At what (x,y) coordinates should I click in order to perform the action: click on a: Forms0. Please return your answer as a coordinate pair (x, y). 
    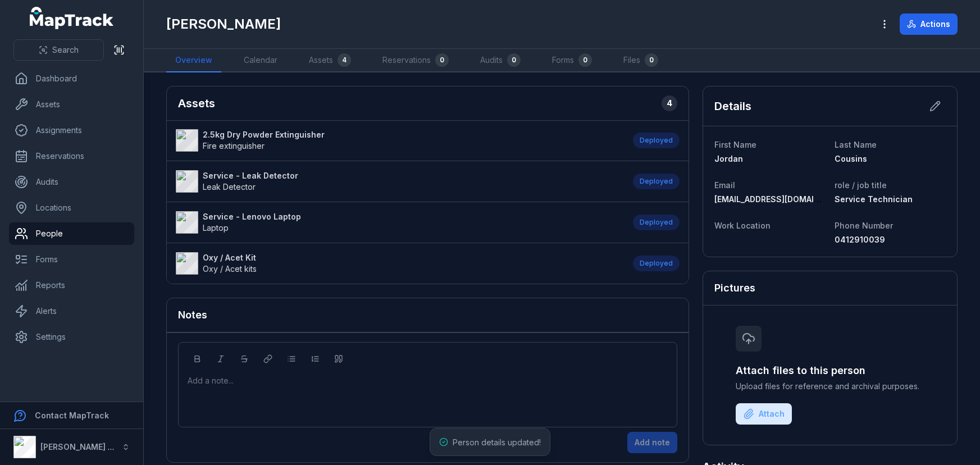
    Looking at the image, I should click on (572, 60).